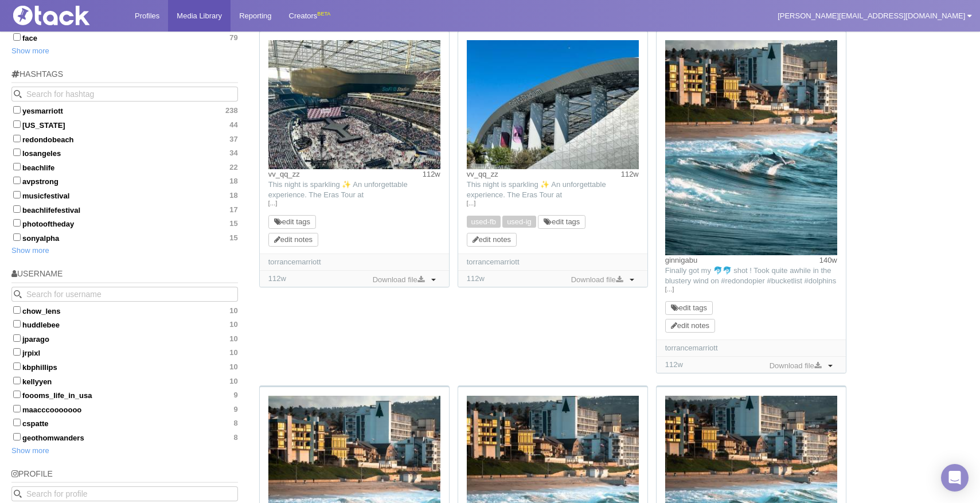 The image size is (980, 503). I want to click on label: redondobeach, so click(124, 139).